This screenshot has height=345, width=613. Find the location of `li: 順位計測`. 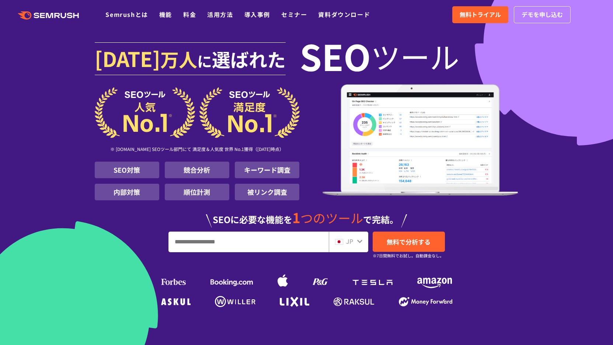

li: 順位計測 is located at coordinates (197, 192).